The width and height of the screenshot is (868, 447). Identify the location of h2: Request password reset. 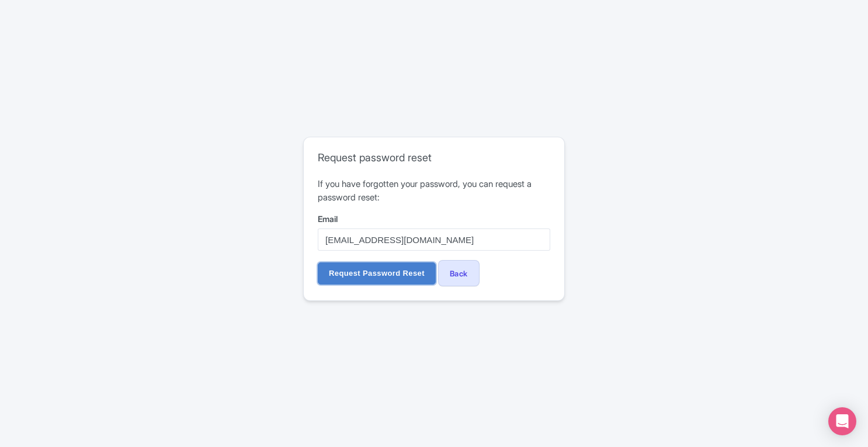
(434, 158).